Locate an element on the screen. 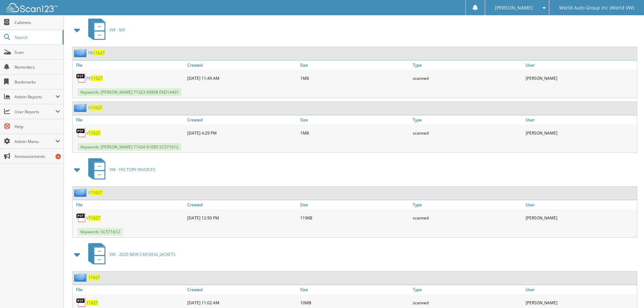 The height and width of the screenshot is (308, 644). a: VW - FACTORY INVOICES is located at coordinates (119, 170).